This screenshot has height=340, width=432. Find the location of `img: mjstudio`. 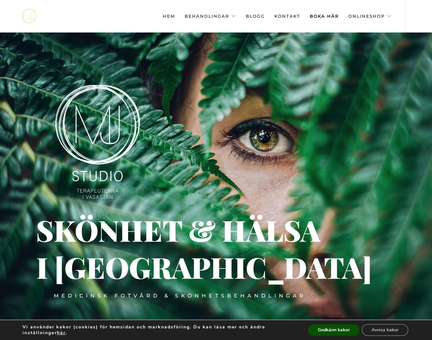

img: mjstudio is located at coordinates (29, 16).